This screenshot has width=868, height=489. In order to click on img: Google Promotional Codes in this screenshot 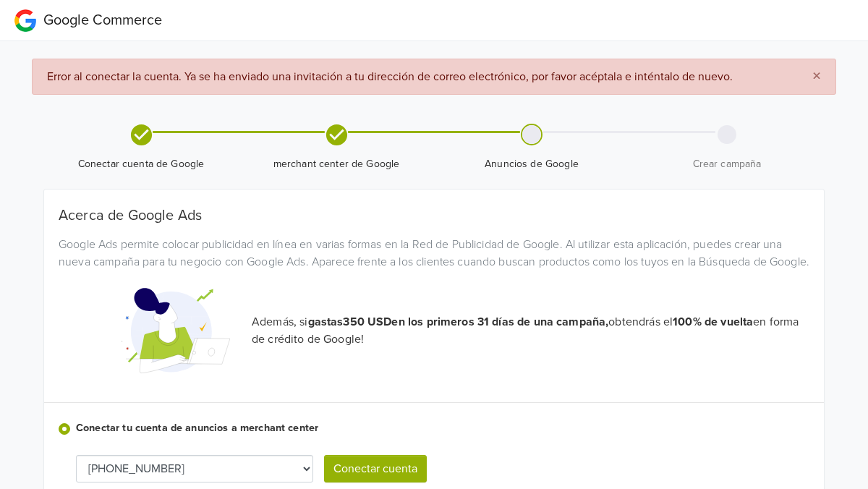, I will do `click(176, 330)`.